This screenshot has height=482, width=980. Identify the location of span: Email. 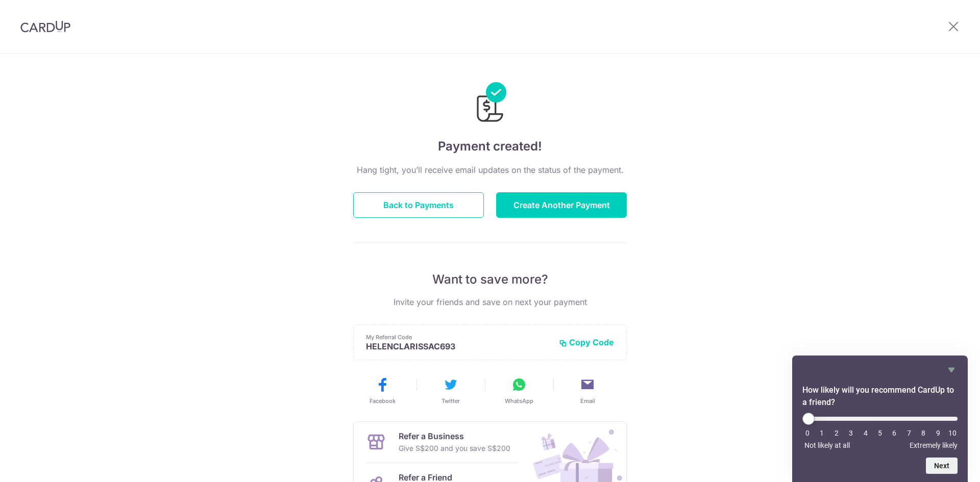
(587, 401).